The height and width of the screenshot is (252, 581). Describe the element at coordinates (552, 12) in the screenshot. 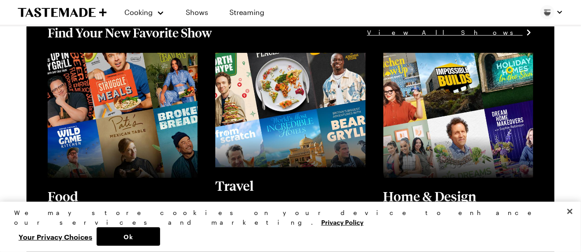

I see `button: Profile picture` at that location.